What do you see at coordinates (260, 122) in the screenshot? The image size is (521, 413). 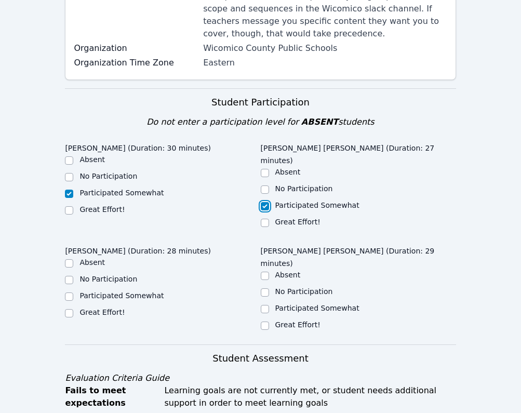 I see `div: Do not enter a participation level for students` at bounding box center [260, 122].